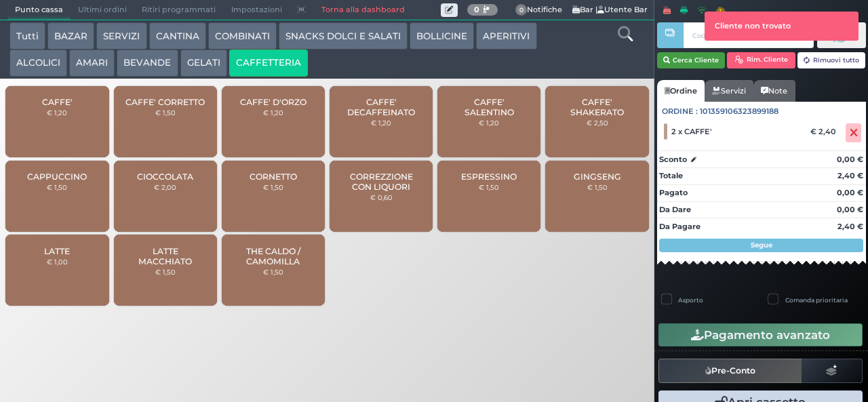 The height and width of the screenshot is (402, 868). What do you see at coordinates (671, 176) in the screenshot?
I see `strong: Totale` at bounding box center [671, 176].